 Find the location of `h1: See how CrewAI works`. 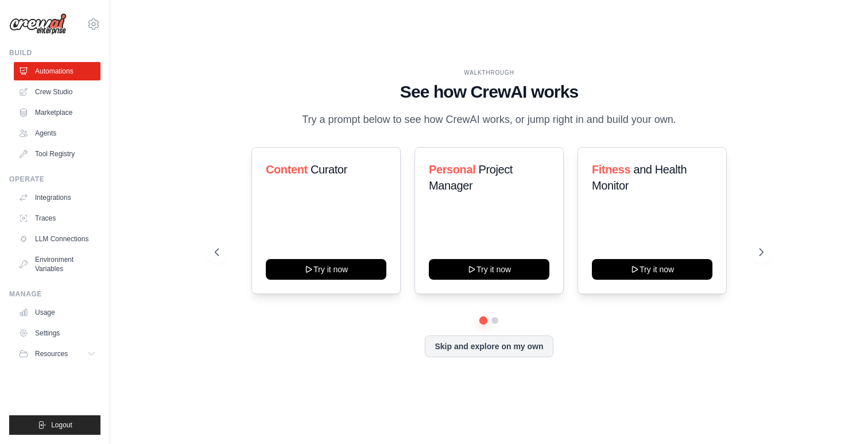

h1: See how CrewAI works is located at coordinates (489, 92).